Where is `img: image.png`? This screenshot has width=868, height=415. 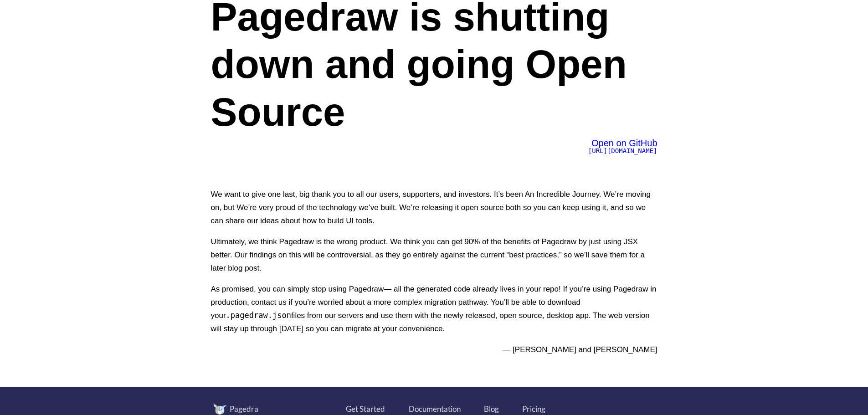 img: image.png is located at coordinates (220, 409).